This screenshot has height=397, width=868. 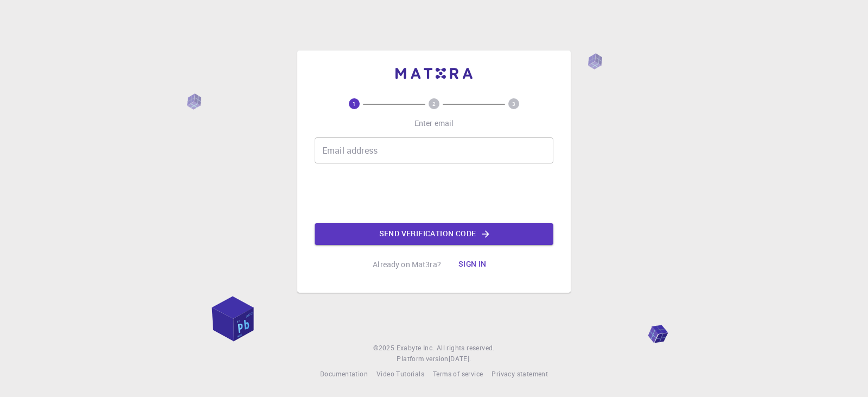 I want to click on span: Privacy statement, so click(x=520, y=373).